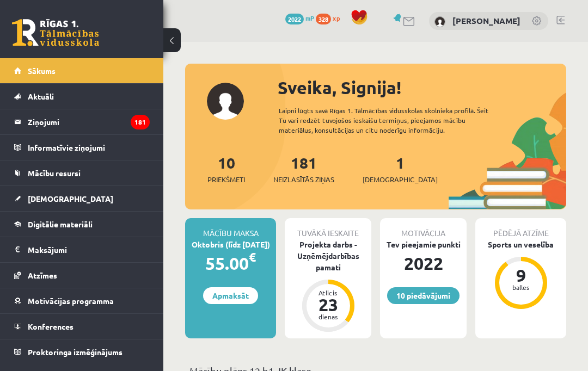  Describe the element at coordinates (327, 286) in the screenshot. I see `a: Projekta darbs - Uzņēmējdarbības pamati Atlicis 23 dienas` at that location.